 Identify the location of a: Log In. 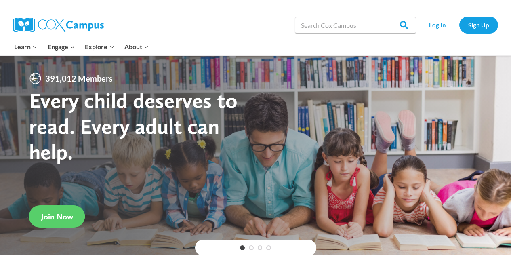
(438, 25).